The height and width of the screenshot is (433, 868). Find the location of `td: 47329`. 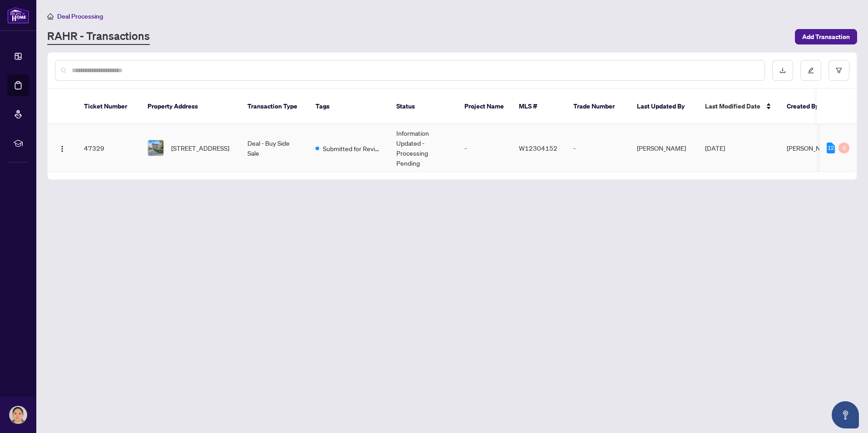

td: 47329 is located at coordinates (108, 148).